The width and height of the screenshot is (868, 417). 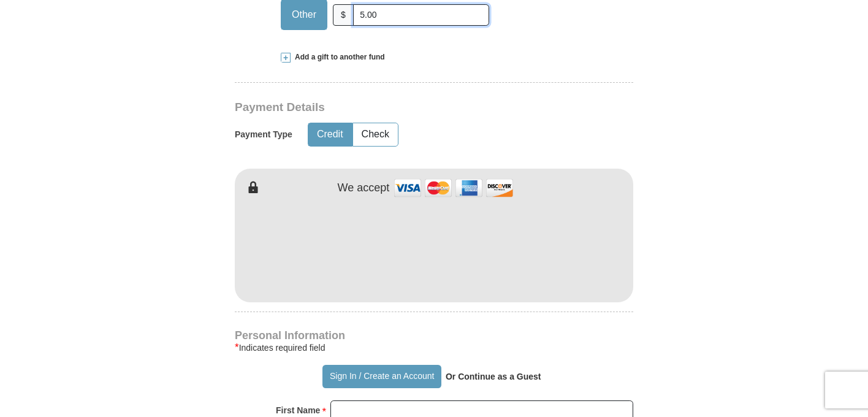 What do you see at coordinates (434, 335) in the screenshot?
I see `h4: Personal Information` at bounding box center [434, 335].